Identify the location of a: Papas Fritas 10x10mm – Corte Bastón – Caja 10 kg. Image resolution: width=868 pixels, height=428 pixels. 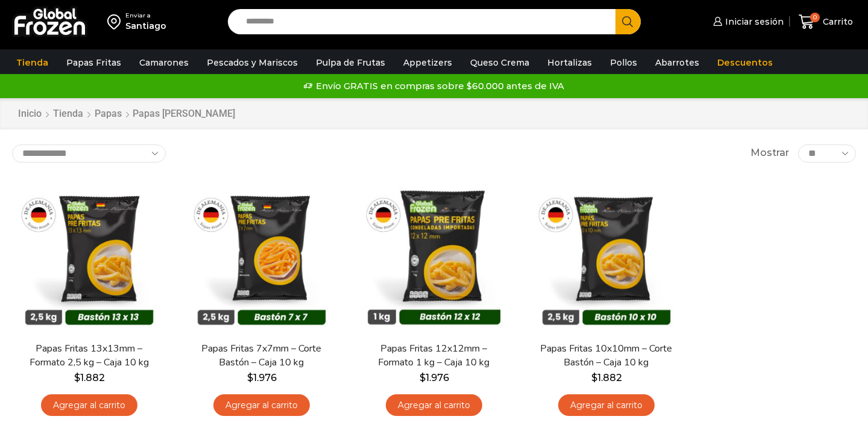
(606, 356).